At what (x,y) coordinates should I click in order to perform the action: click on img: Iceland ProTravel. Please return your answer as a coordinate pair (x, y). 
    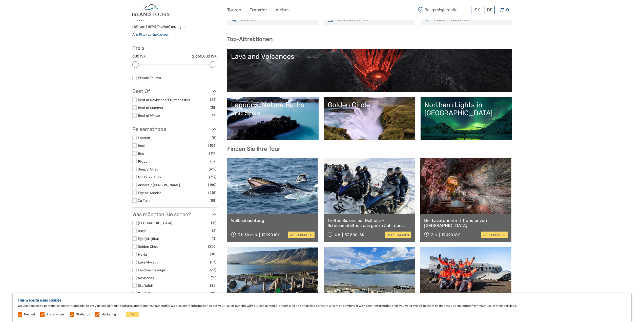
    Looking at the image, I should click on (151, 10).